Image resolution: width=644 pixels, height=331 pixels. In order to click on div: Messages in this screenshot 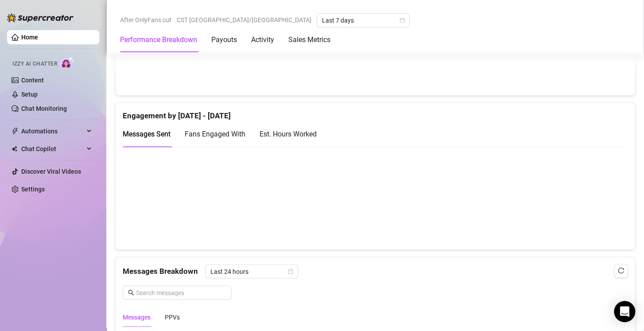, I will do `click(137, 317)`.